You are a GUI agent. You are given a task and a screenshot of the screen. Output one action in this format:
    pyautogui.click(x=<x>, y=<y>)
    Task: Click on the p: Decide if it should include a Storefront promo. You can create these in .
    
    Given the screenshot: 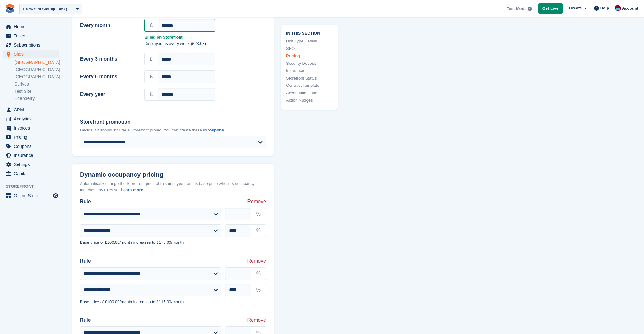 What is the action you would take?
    pyautogui.click(x=173, y=130)
    